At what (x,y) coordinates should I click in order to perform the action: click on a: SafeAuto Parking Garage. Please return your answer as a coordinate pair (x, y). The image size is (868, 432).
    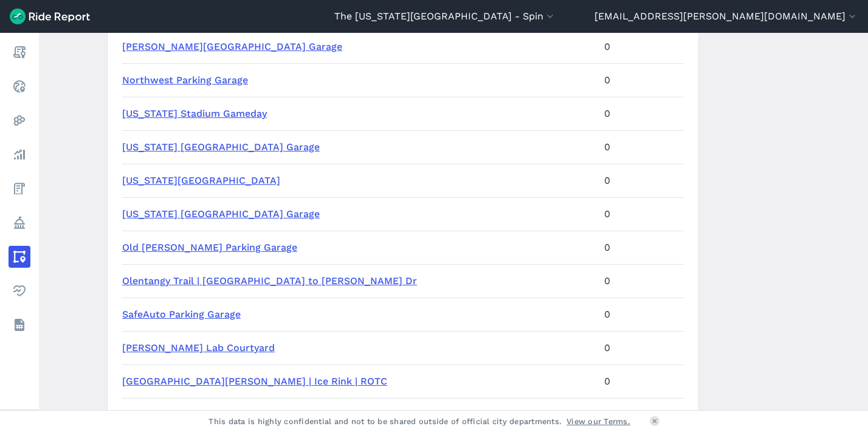
    Looking at the image, I should click on (182, 314).